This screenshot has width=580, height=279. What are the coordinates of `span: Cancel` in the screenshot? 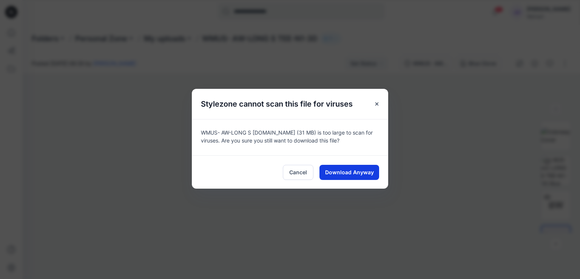 It's located at (298, 172).